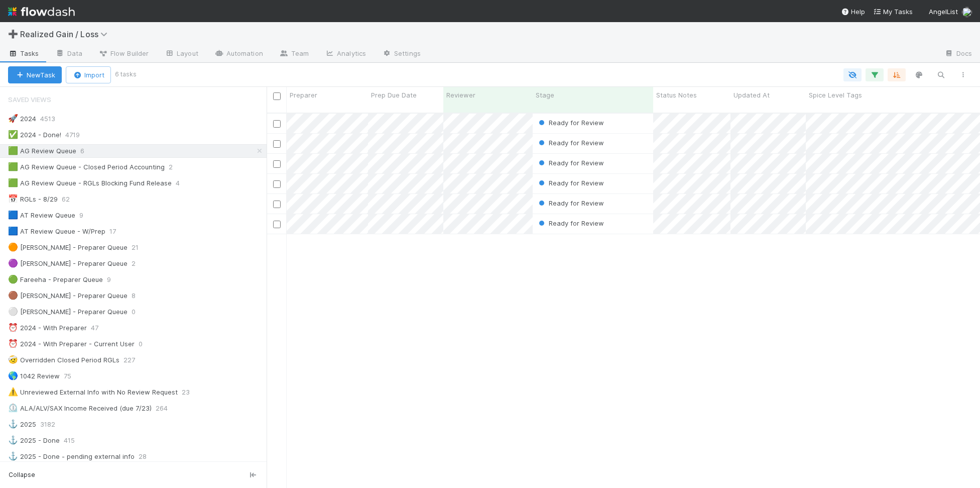 The width and height of the screenshot is (980, 488). What do you see at coordinates (71, 199) in the screenshot?
I see `span: 62` at bounding box center [71, 199].